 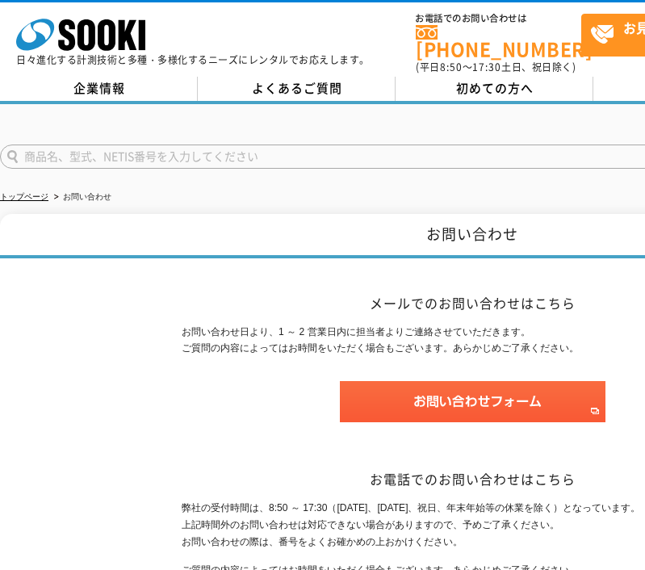 What do you see at coordinates (494, 89) in the screenshot?
I see `a: 初めての方へ` at bounding box center [494, 89].